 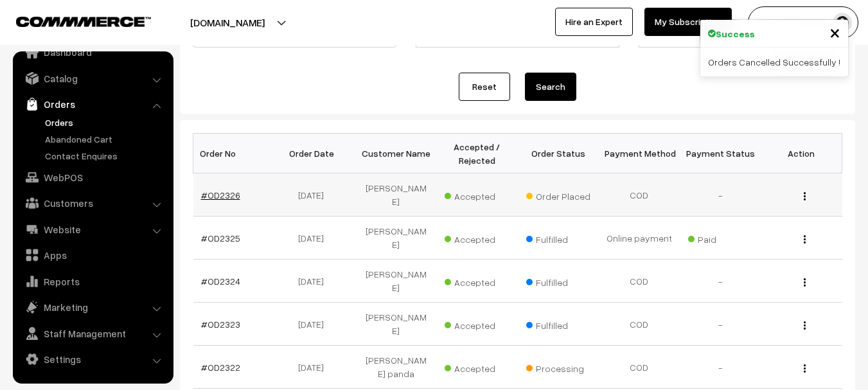 What do you see at coordinates (72, 21) in the screenshot?
I see `a: COMMMERCE` at bounding box center [72, 21].